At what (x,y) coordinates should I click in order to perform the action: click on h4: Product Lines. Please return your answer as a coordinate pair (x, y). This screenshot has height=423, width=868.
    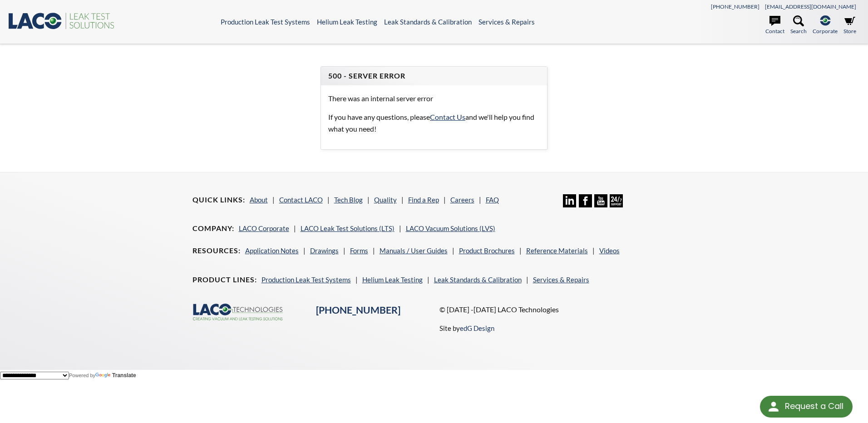
    Looking at the image, I should click on (225, 280).